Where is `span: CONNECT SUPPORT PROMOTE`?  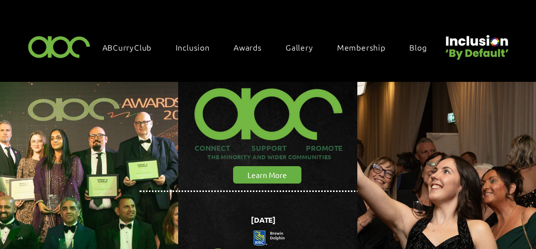
span: CONNECT SUPPORT PROMOTE is located at coordinates (268, 148).